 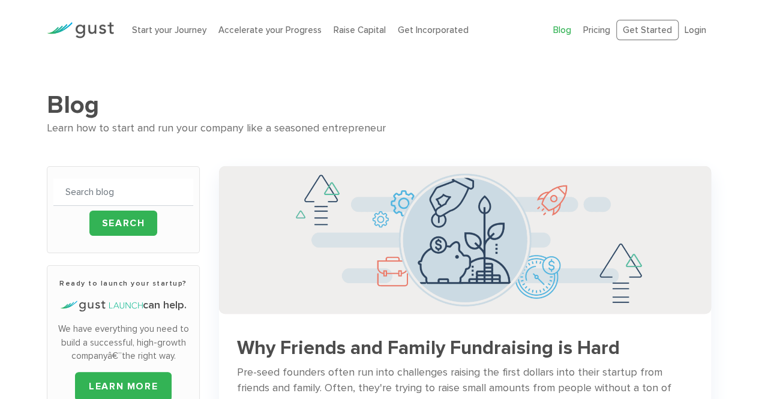 What do you see at coordinates (123, 305) in the screenshot?
I see `h4: can help.` at bounding box center [123, 305].